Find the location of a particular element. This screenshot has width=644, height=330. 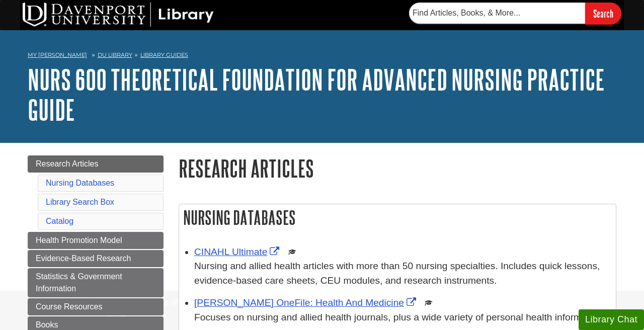

form: Searches DU Library's articles, books, and more is located at coordinates (515, 13).